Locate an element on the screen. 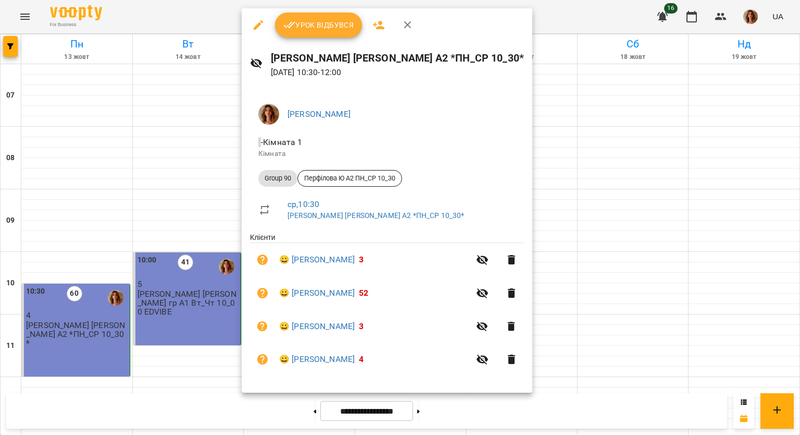 The height and width of the screenshot is (435, 800). span: Перфілова Ю А2 ПН_СР 10_30 is located at coordinates (350, 178).